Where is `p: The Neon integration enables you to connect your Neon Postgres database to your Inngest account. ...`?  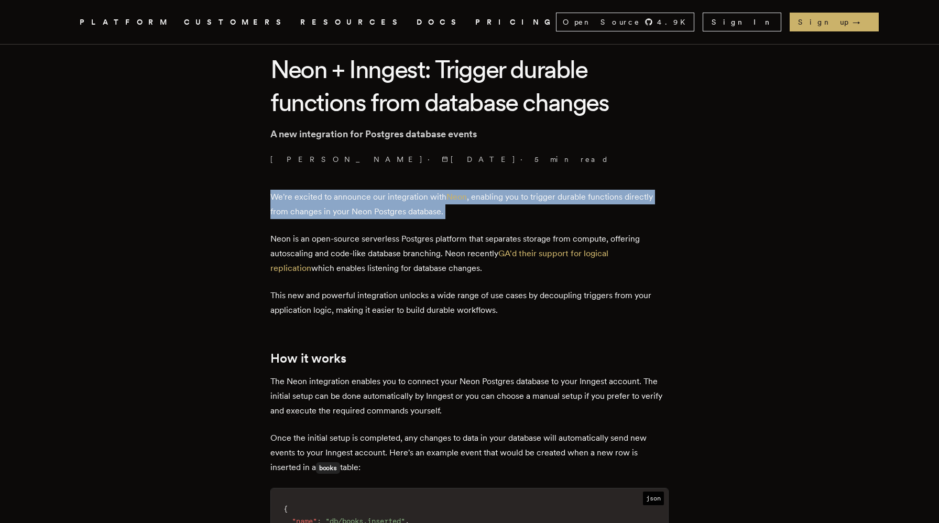 p: The Neon integration enables you to connect your Neon Postgres database to your Inngest account. ... is located at coordinates (470, 396).